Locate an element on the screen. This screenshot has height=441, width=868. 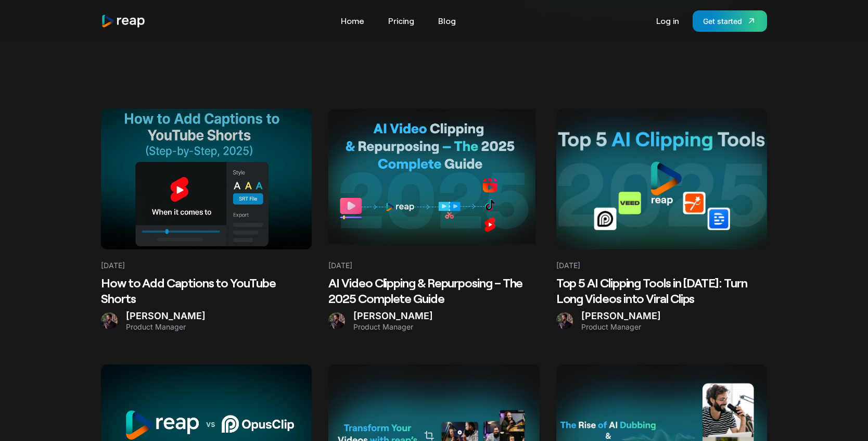
a: Pricing is located at coordinates (401, 21).